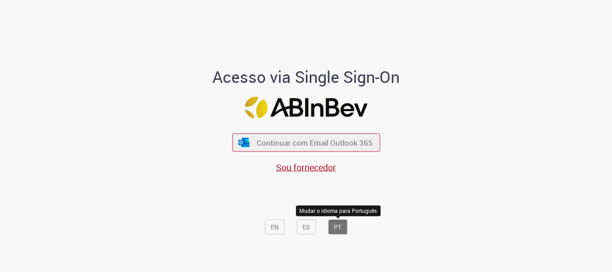 The image size is (612, 272). What do you see at coordinates (306, 142) in the screenshot?
I see `button: ícone Azure/Microsoft 360 Continuar com Email Outlook 365` at bounding box center [306, 142].